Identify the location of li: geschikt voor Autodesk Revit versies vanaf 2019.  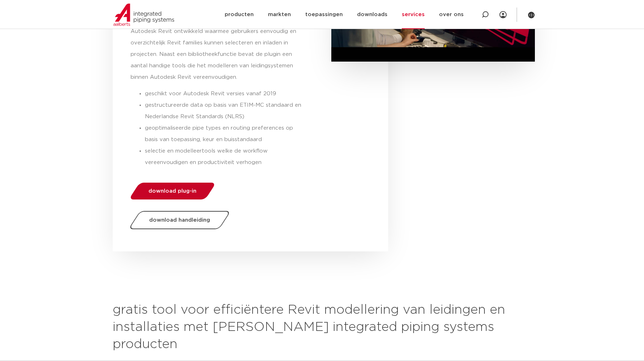
(226, 94).